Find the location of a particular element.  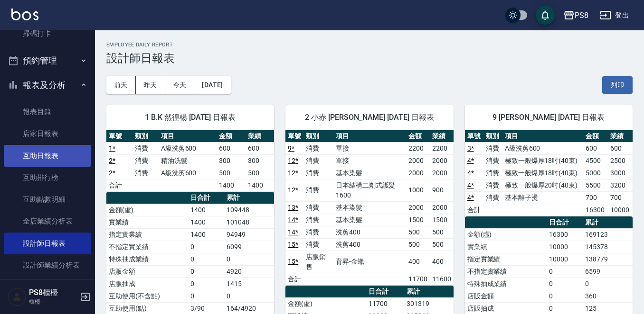

td: 3000 is located at coordinates (620, 173).